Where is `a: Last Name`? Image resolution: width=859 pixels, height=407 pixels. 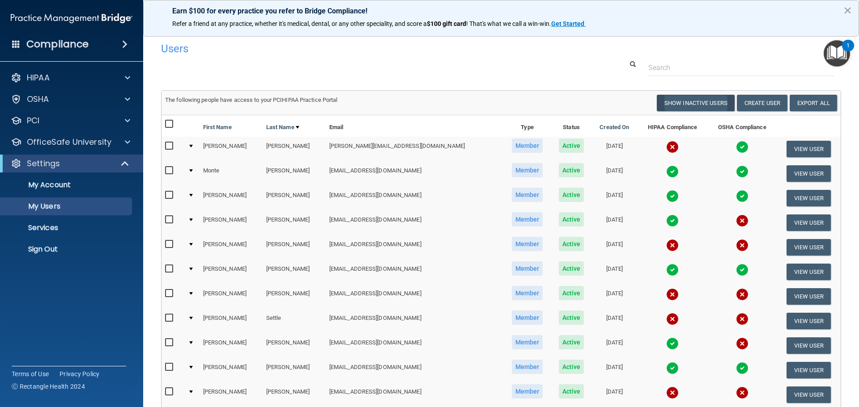 a: Last Name is located at coordinates (283, 127).